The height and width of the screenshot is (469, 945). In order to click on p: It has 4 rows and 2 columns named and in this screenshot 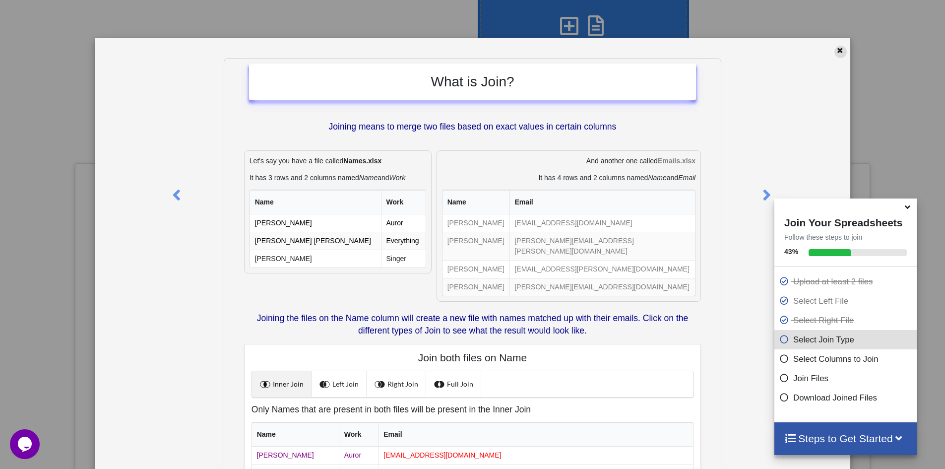, I will do `click(568, 178)`.